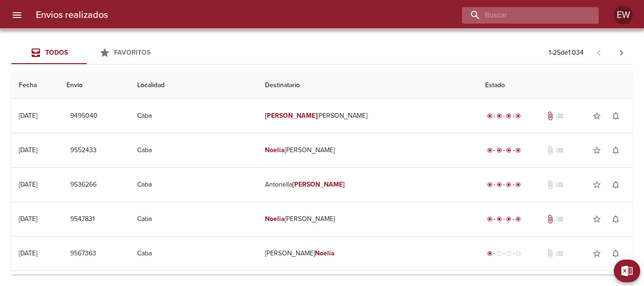 Image resolution: width=644 pixels, height=286 pixels. What do you see at coordinates (86, 53) in the screenshot?
I see `div: Tabs Envios` at bounding box center [86, 53].